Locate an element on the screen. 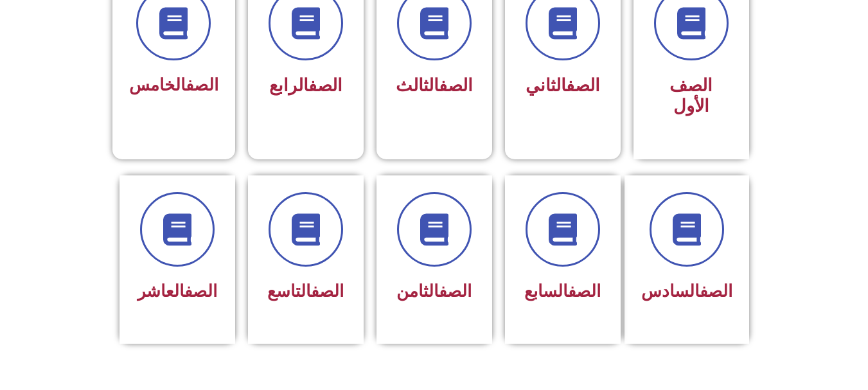  span: الصف الأول is located at coordinates (691, 96).